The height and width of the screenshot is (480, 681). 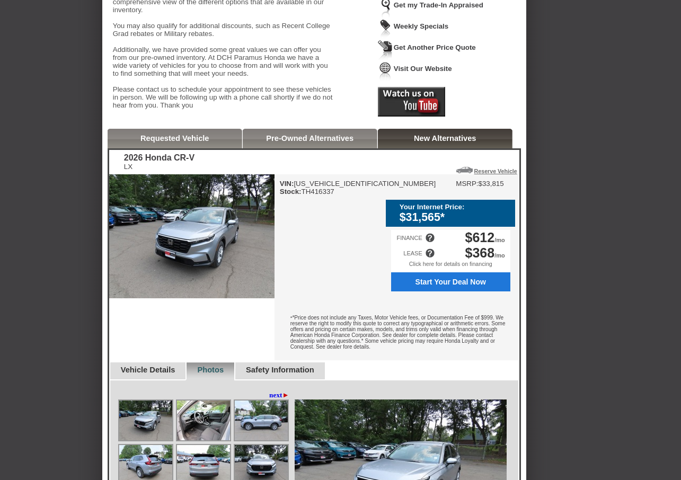 What do you see at coordinates (175, 138) in the screenshot?
I see `a: Requested Vehicle` at bounding box center [175, 138].